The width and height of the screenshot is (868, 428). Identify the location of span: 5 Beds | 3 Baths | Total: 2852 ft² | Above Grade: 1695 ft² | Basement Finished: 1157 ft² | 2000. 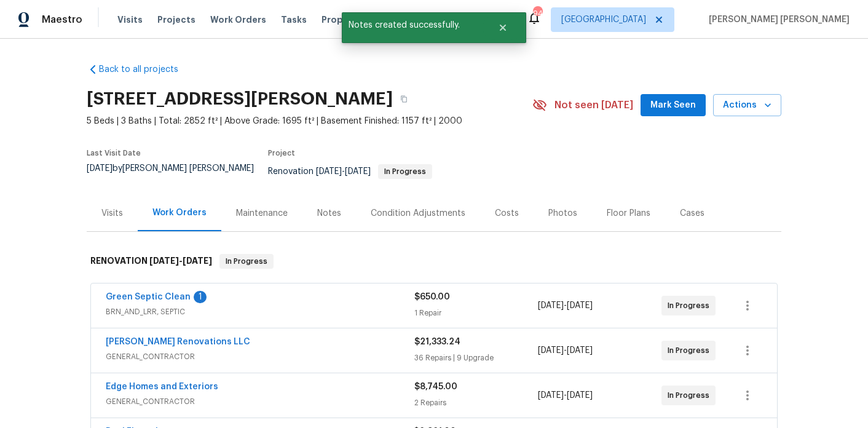
(310, 121).